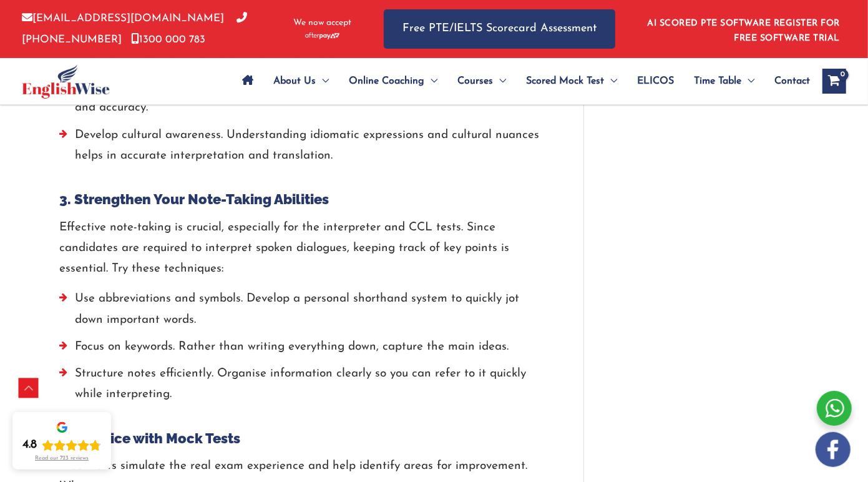 This screenshot has height=482, width=868. I want to click on span: Courses, so click(475, 81).